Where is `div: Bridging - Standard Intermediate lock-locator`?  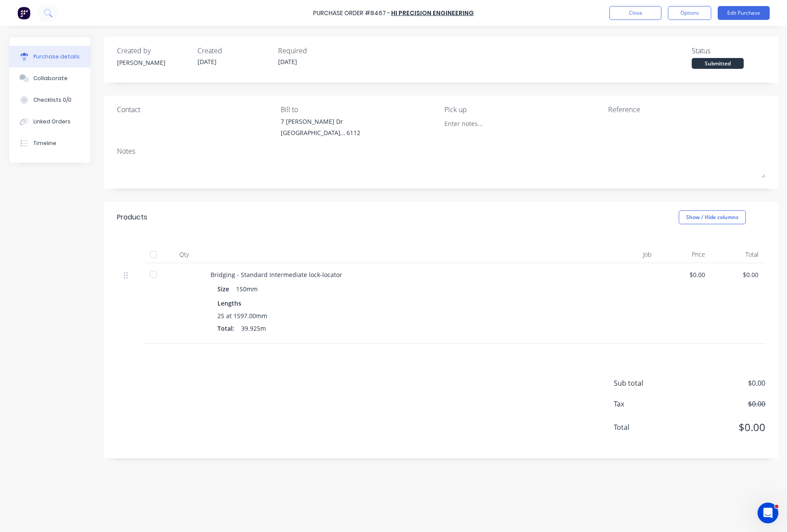 div: Bridging - Standard Intermediate lock-locator is located at coordinates (398, 275).